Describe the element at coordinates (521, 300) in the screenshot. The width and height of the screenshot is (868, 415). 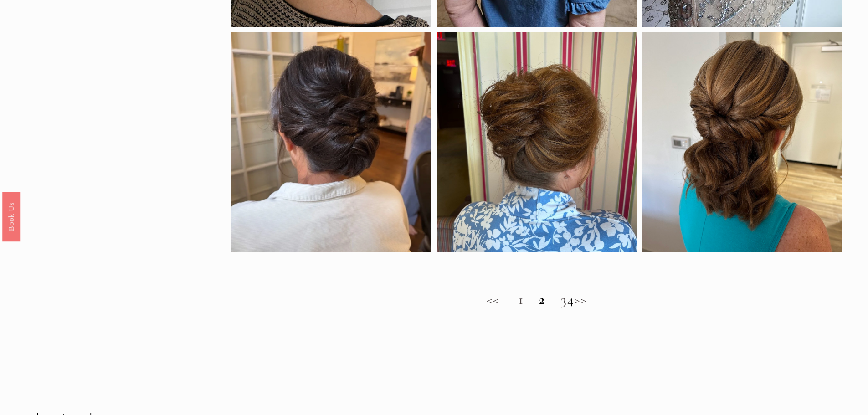
I see `a: 1` at that location.